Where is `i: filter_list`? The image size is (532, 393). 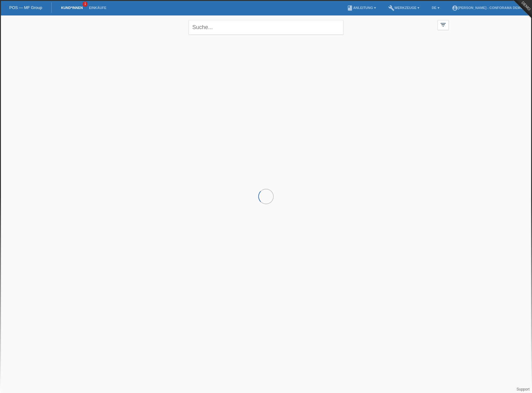 i: filter_list is located at coordinates (443, 25).